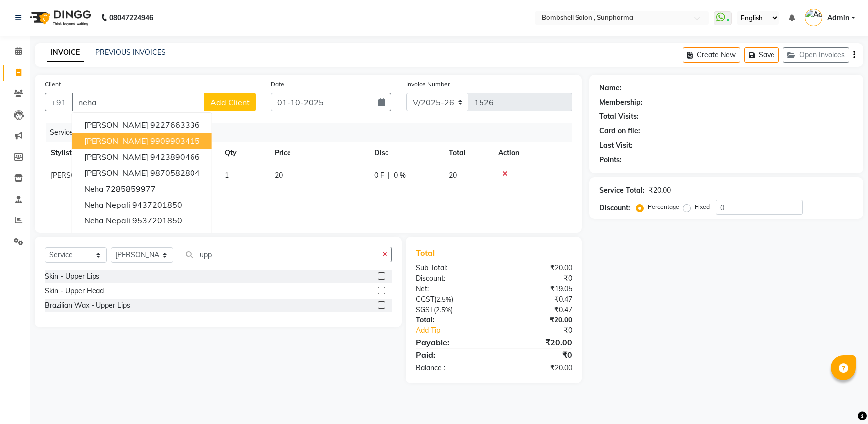  I want to click on div: Total:, so click(451, 320).